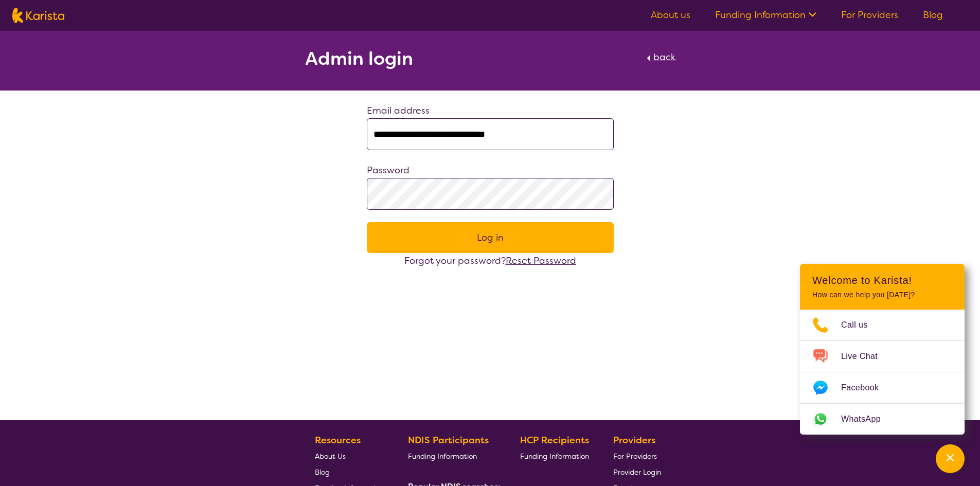  What do you see at coordinates (338, 441) in the screenshot?
I see `b: Resources` at bounding box center [338, 441].